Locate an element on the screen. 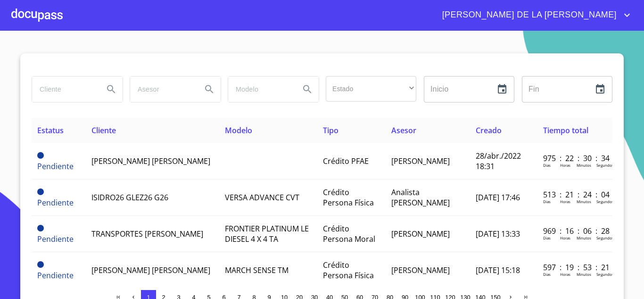 The width and height of the screenshot is (644, 299). span: Tipo is located at coordinates (330, 131).